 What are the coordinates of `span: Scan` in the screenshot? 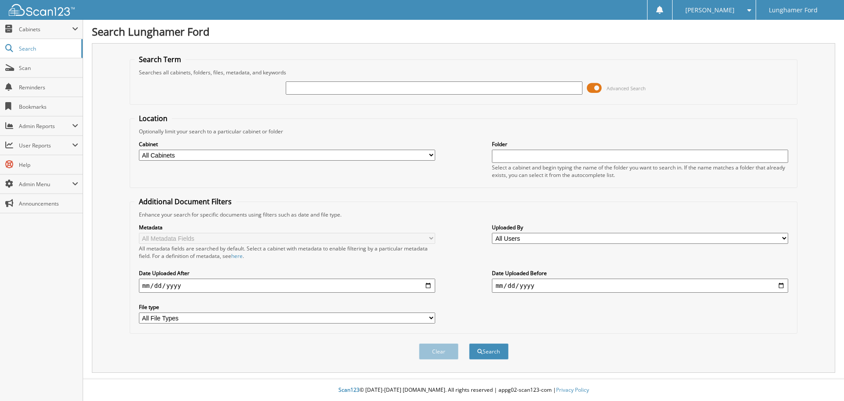 It's located at (48, 68).